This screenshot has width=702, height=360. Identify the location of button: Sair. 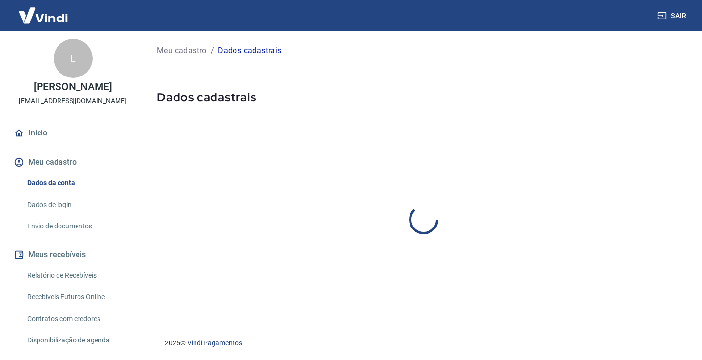
(673, 16).